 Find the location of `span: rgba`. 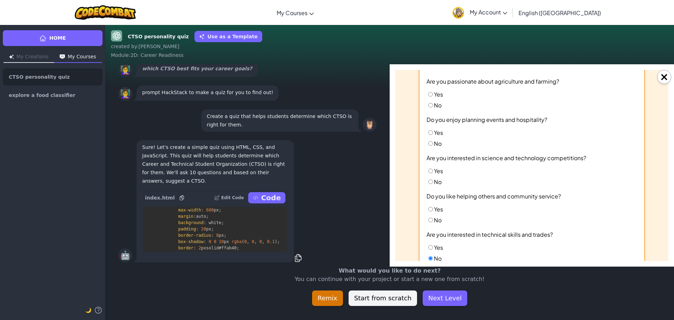

span: rgba is located at coordinates (236, 241).